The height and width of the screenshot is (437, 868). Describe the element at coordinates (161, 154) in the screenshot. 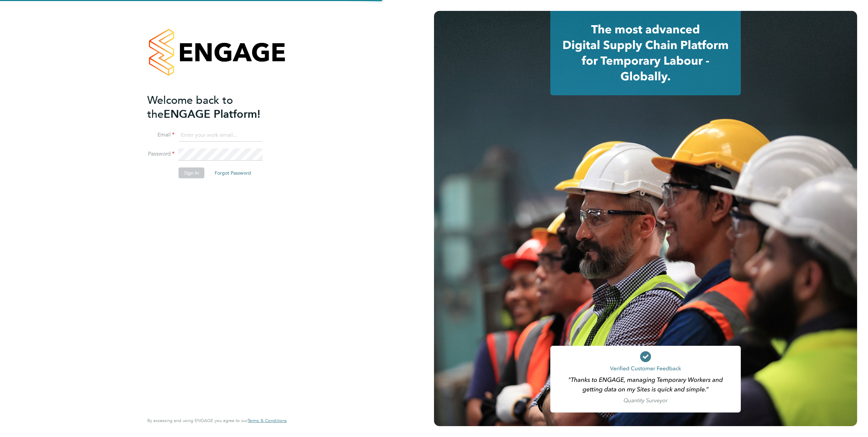

I see `label: Password` at that location.